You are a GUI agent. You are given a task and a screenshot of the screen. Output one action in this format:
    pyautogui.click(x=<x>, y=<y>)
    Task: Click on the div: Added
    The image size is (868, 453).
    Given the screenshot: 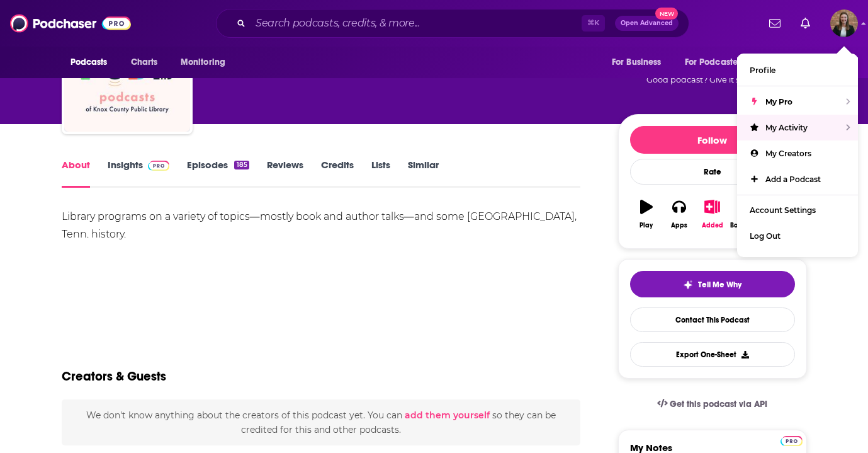 What is the action you would take?
    pyautogui.click(x=712, y=225)
    